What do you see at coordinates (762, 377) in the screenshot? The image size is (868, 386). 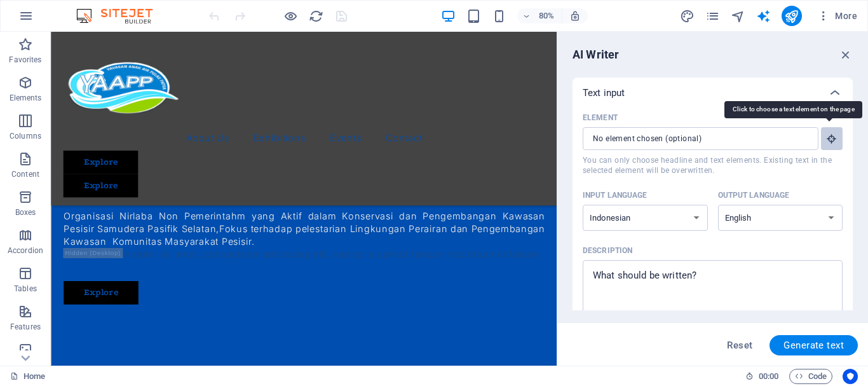 I see `h6: Session time` at bounding box center [762, 377].